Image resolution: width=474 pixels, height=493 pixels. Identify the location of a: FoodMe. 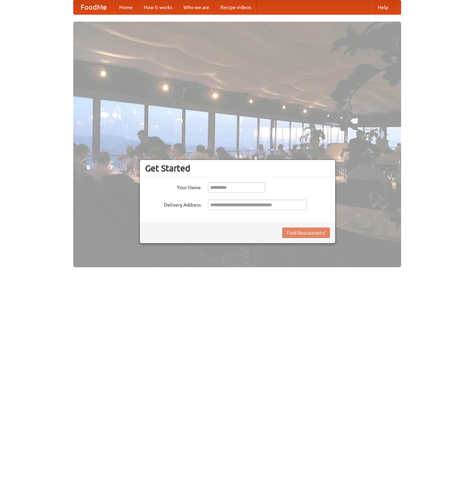
(93, 7).